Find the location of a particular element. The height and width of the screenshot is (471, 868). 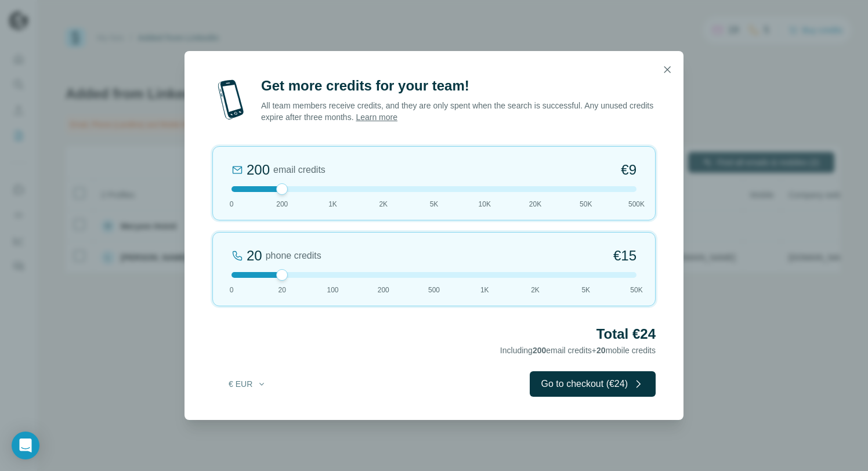

span: 500K is located at coordinates (636, 205).